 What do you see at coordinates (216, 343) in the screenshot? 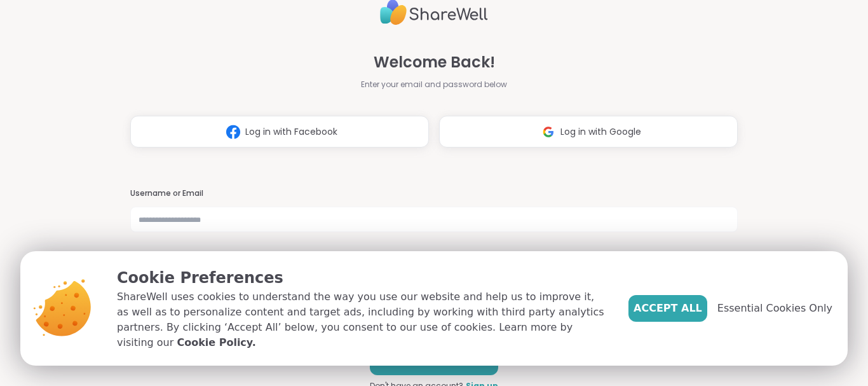
I see `a: Cookie Policy.` at bounding box center [216, 343].